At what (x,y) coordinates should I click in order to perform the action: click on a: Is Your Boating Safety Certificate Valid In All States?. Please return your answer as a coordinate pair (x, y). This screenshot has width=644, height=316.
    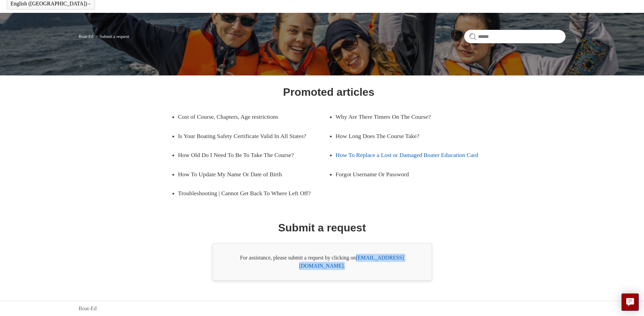
    Looking at the image, I should click on (253, 136).